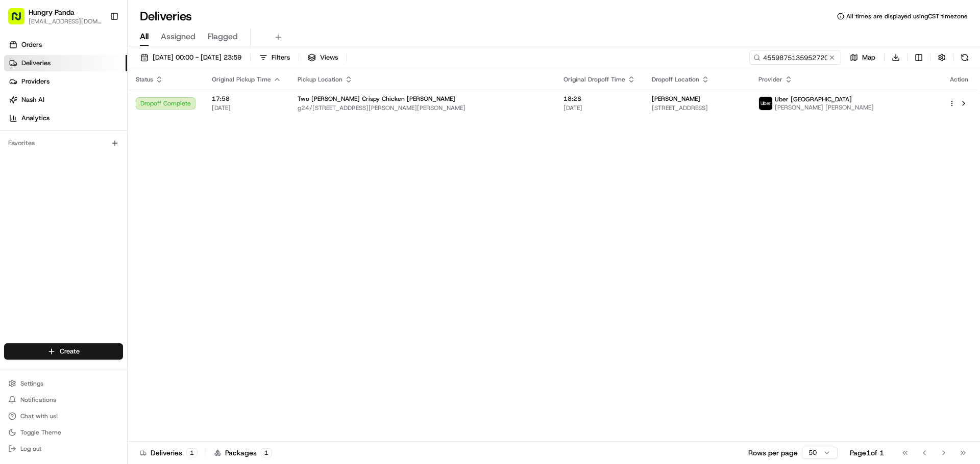 The height and width of the screenshot is (464, 980). I want to click on a: Analytics, so click(65, 118).